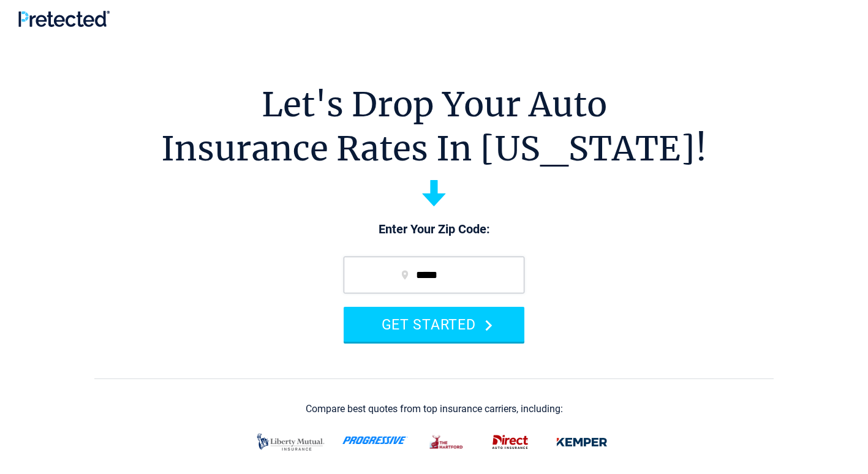 This screenshot has width=868, height=474. Describe the element at coordinates (434, 229) in the screenshot. I see `p: Enter Your Zip Code:` at that location.